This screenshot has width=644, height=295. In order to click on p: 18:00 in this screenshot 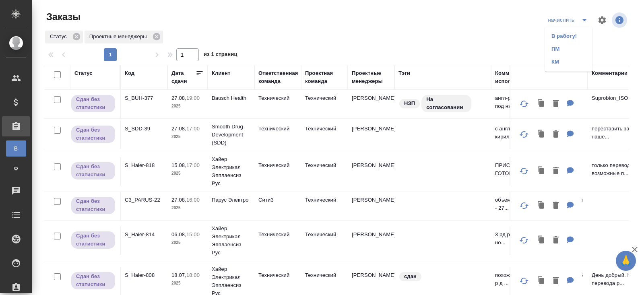, I will do `click(193, 275)`.